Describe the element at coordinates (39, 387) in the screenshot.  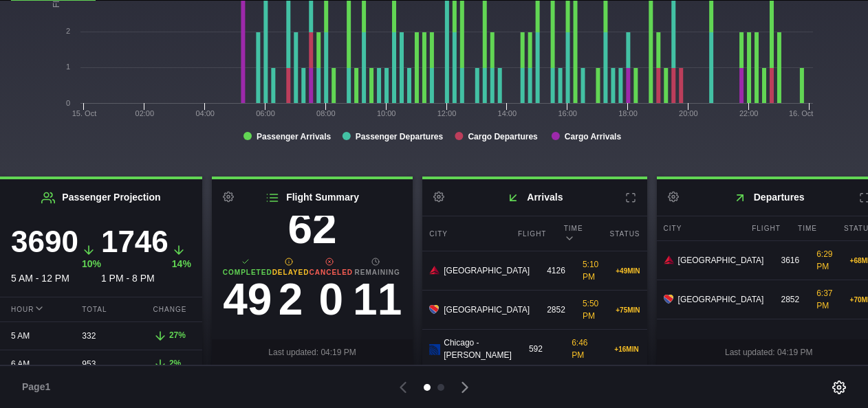
I see `span: Page 1` at that location.